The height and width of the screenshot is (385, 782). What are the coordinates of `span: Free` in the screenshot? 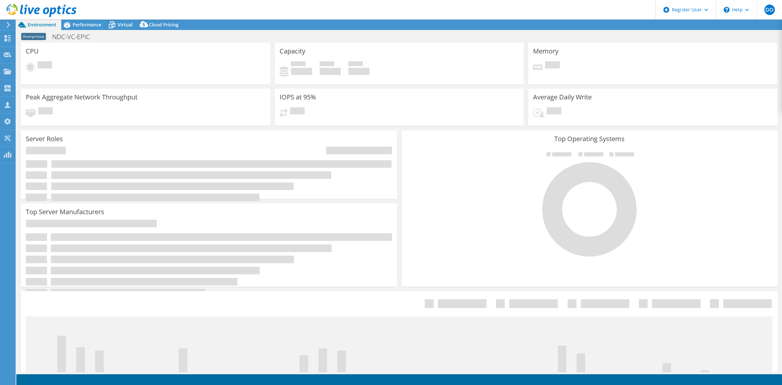 It's located at (327, 64).